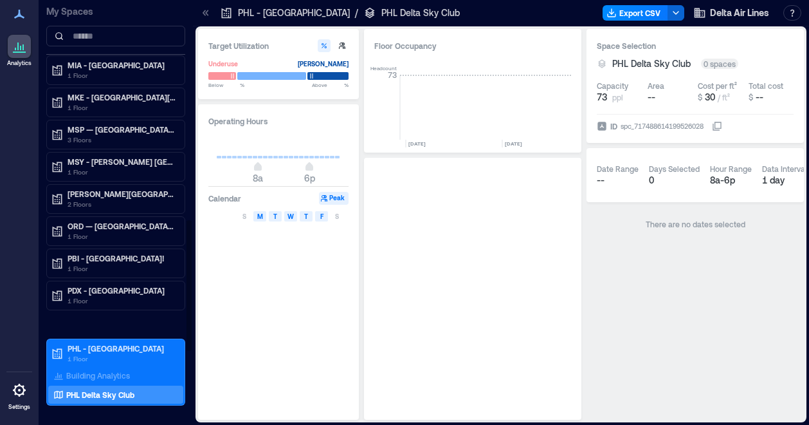  What do you see at coordinates (618, 97) in the screenshot?
I see `span: ppl` at bounding box center [618, 97].